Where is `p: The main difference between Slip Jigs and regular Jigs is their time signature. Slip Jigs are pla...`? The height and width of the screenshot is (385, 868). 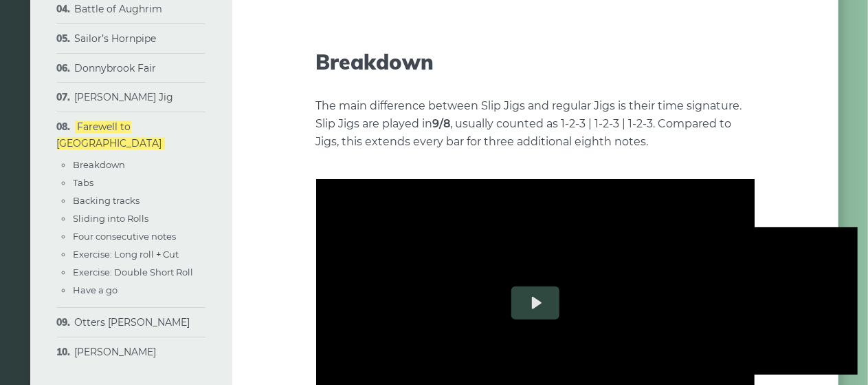 p: The main difference between Slip Jigs and regular Jigs is their time signature. Slip Jigs are pla... is located at coordinates (535, 124).